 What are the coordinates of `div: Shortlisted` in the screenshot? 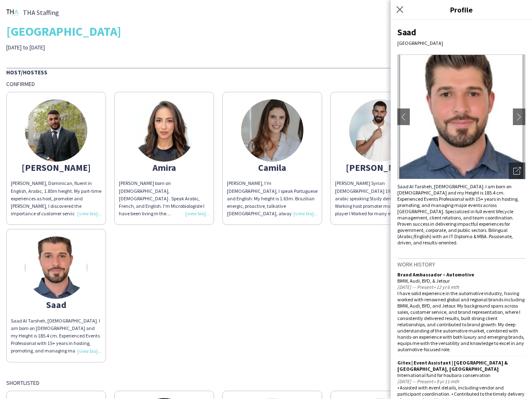 It's located at (266, 382).